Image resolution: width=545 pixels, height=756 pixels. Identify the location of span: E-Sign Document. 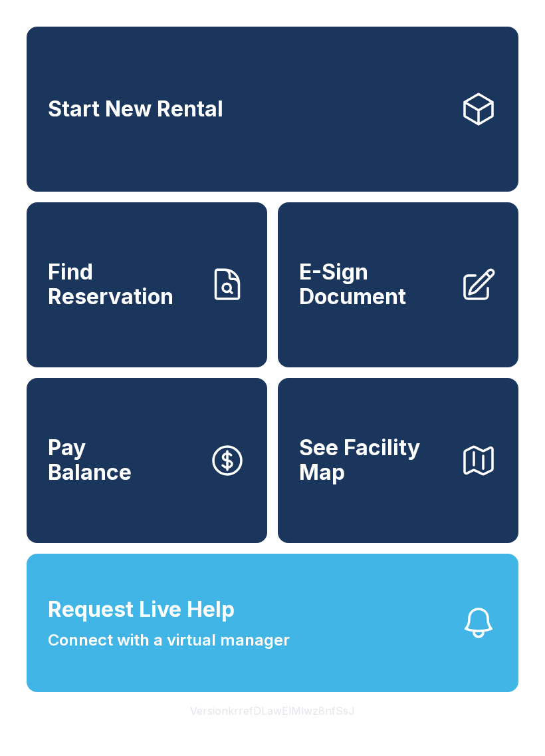
(375, 284).